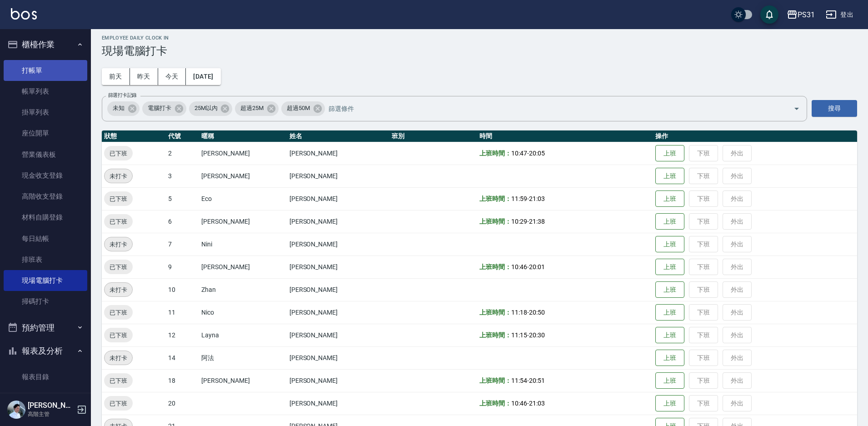 The width and height of the screenshot is (868, 426). Describe the element at coordinates (144, 77) in the screenshot. I see `button: 昨天` at that location.